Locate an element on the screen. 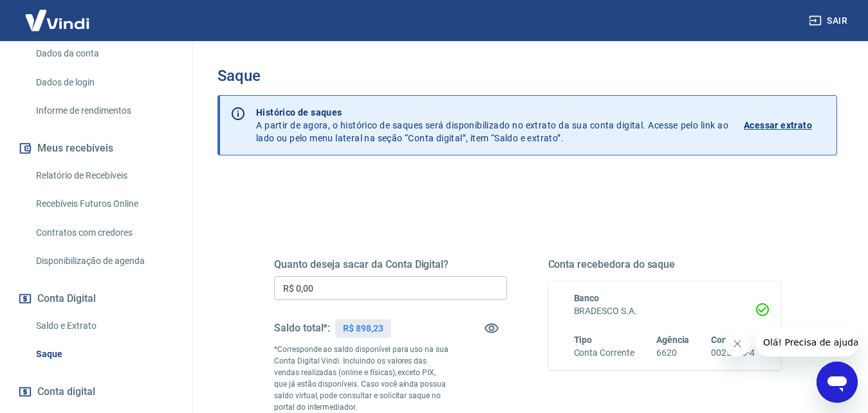 This screenshot has height=413, width=868. span: Agência is located at coordinates (673, 340).